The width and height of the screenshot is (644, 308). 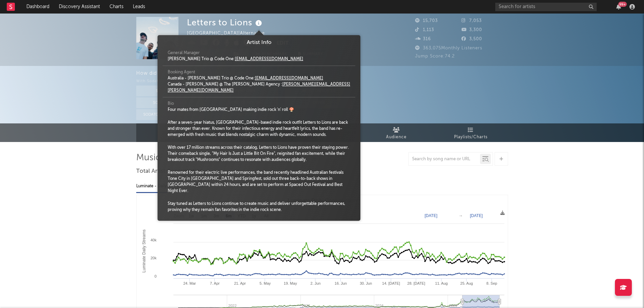 What do you see at coordinates (181, 72) in the screenshot?
I see `span: Booking Agent` at bounding box center [181, 72].